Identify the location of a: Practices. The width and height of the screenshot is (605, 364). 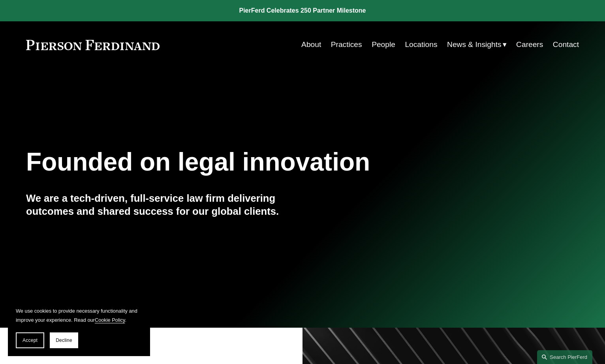
(346, 44).